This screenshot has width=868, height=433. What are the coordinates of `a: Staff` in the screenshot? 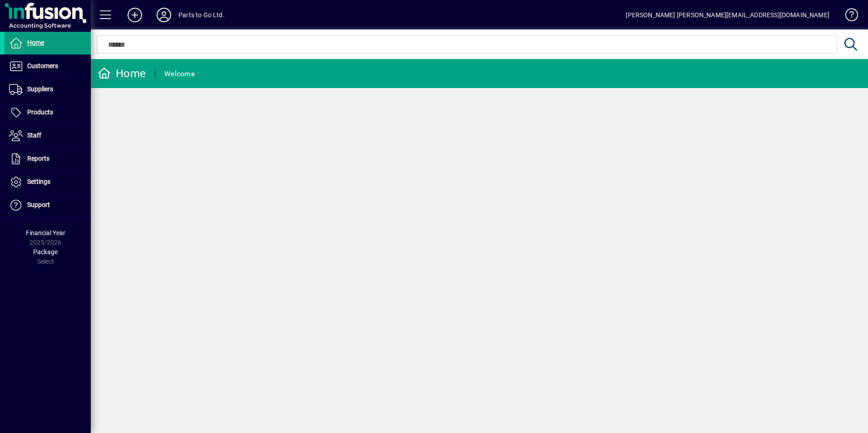 It's located at (48, 135).